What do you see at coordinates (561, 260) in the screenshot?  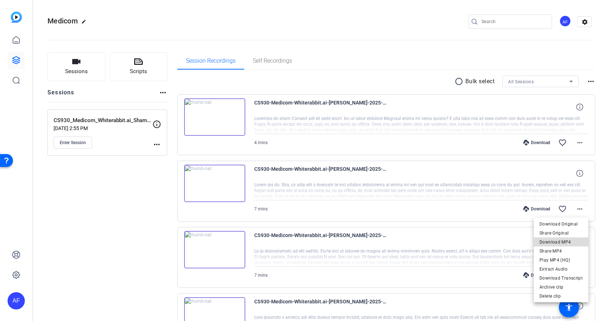 I see `span: Play MP4 (HQ)` at bounding box center [561, 260].